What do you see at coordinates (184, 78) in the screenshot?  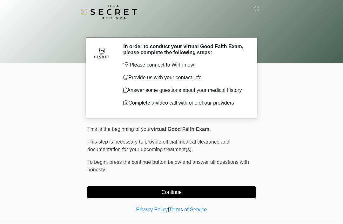 I see `p: Provide us with your contact info` at bounding box center [184, 78].